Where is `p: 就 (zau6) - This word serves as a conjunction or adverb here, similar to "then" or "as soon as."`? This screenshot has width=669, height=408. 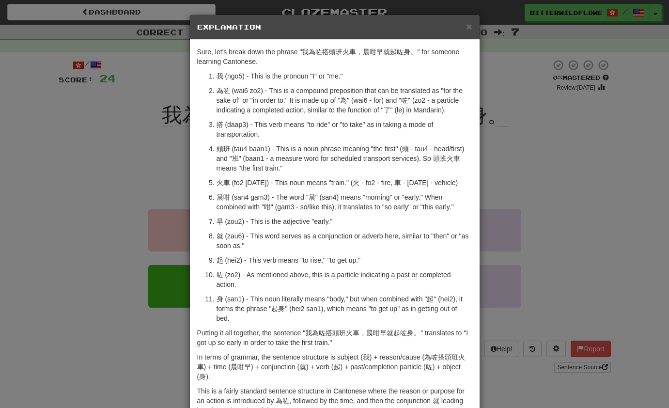
p: 就 (zau6) - This word serves as a conjunction or adverb here, similar to "then" or "as soon as." is located at coordinates (344, 241).